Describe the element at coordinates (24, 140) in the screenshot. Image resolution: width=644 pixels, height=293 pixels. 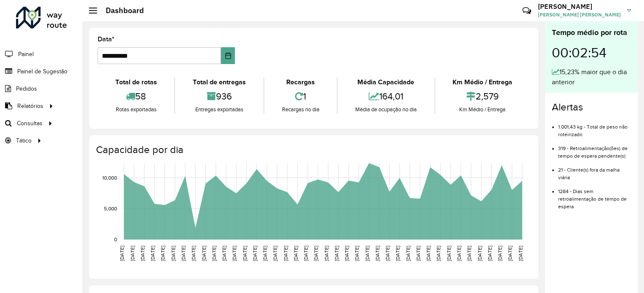
I see `span: Tático` at that location.